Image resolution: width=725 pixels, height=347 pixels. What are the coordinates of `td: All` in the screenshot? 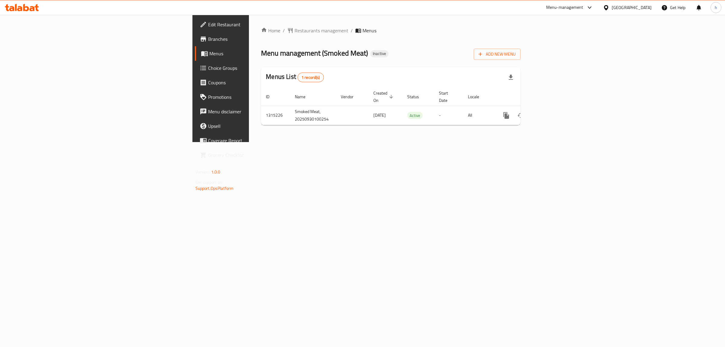 It's located at (478, 115).